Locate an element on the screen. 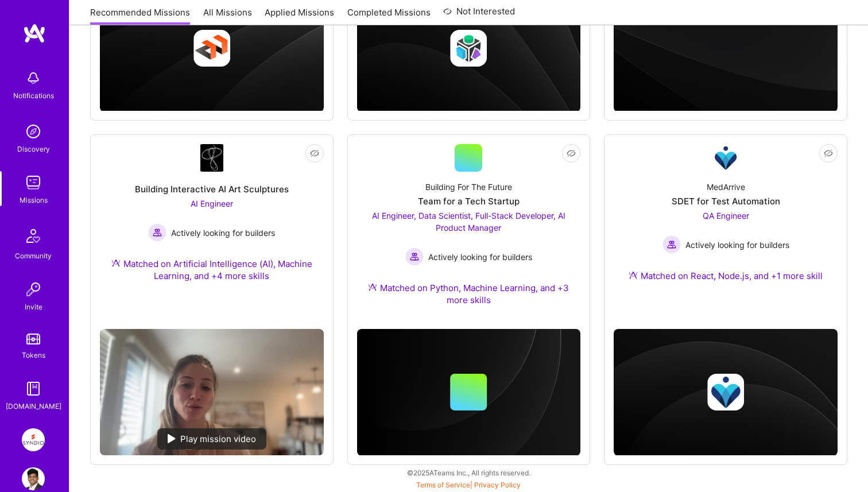 The width and height of the screenshot is (868, 492). img: Invite is located at coordinates (33, 289).